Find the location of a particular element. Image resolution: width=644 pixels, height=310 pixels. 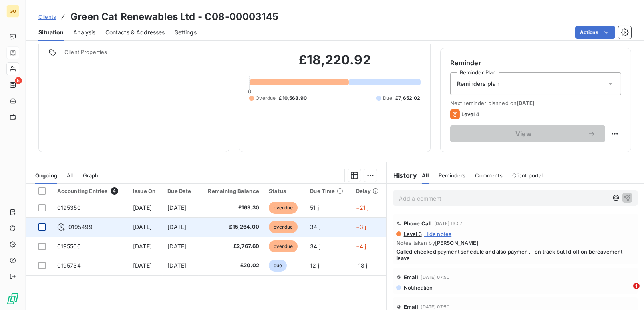

span: Called checked payment schedule and also payment - on track but fd off on bereavement leave is located at coordinates (515, 255).